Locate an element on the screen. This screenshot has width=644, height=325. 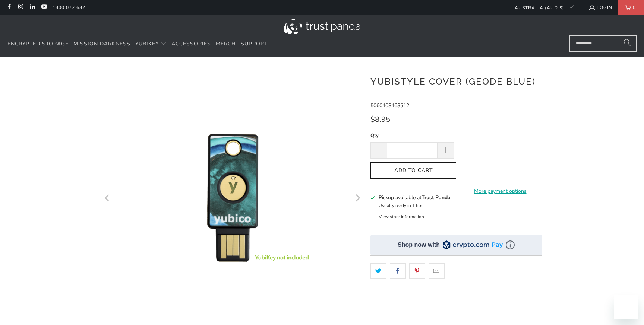
div: Shop now with is located at coordinates (418, 245).